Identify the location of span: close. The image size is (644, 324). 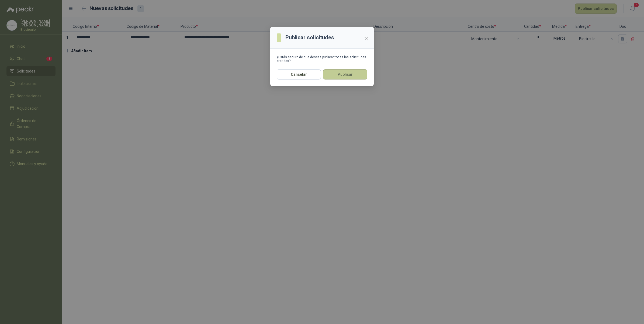
(366, 39).